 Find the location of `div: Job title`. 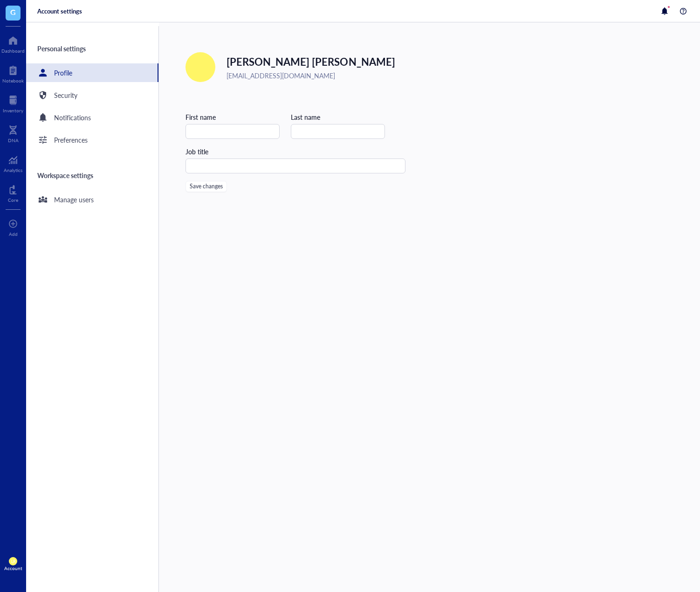

div: Job title is located at coordinates (295, 152).